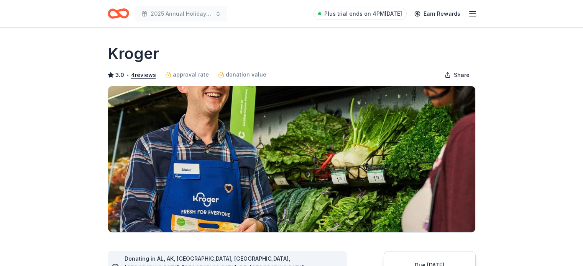  I want to click on span: approval rate, so click(191, 75).